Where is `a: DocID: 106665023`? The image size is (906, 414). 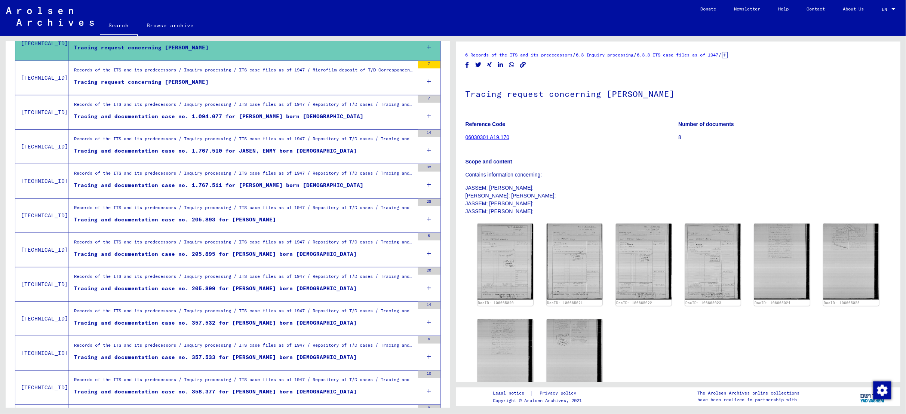
a: DocID: 106665023 is located at coordinates (703, 302).